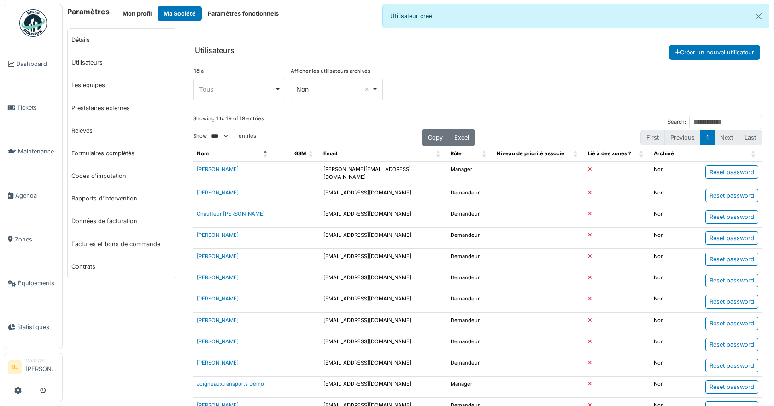 This screenshot has height=406, width=774. What do you see at coordinates (221, 136) in the screenshot?
I see `select: Showentries` at bounding box center [221, 136].